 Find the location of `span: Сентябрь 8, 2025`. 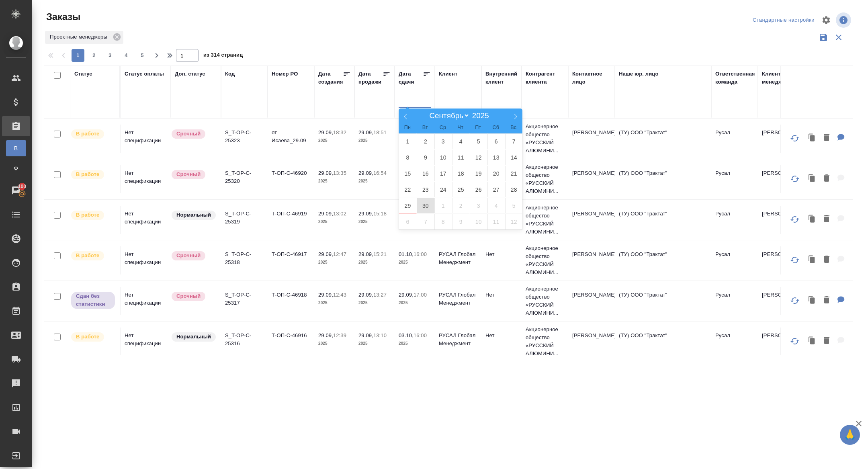

span: Сентябрь 8, 2025 is located at coordinates (407, 157).